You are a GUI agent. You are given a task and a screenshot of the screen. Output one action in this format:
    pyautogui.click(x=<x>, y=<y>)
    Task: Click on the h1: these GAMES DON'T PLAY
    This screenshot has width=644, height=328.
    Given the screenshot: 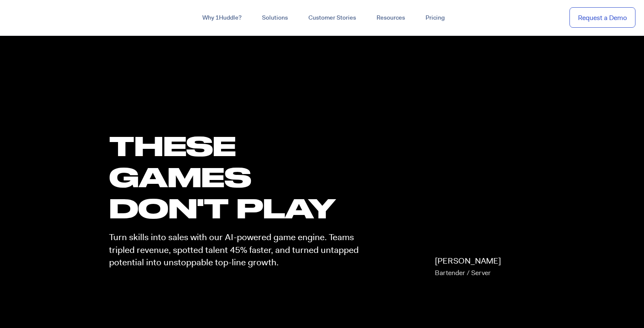 What is the action you would take?
    pyautogui.click(x=238, y=177)
    